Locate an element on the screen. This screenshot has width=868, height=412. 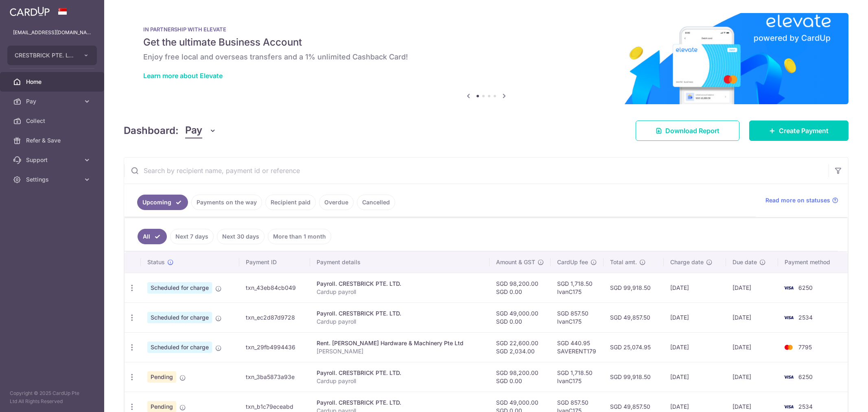
td: SGD 25,074.95 is located at coordinates (634, 347).